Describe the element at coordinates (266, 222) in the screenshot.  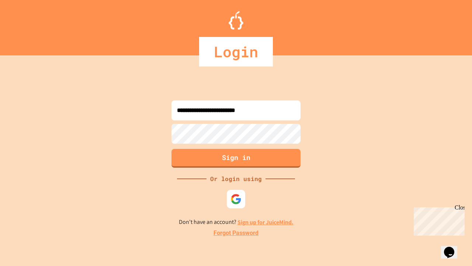
I see `a: Sign up for JuiceMind.` at that location.